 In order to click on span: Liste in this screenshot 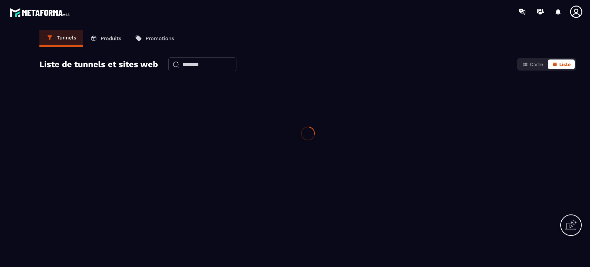, I will do `click(565, 64)`.